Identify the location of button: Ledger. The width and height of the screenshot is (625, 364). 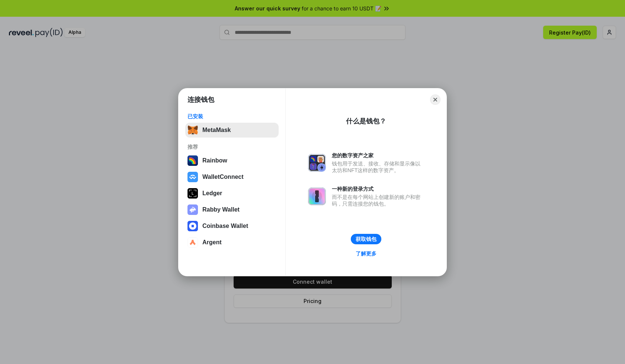
(231, 193).